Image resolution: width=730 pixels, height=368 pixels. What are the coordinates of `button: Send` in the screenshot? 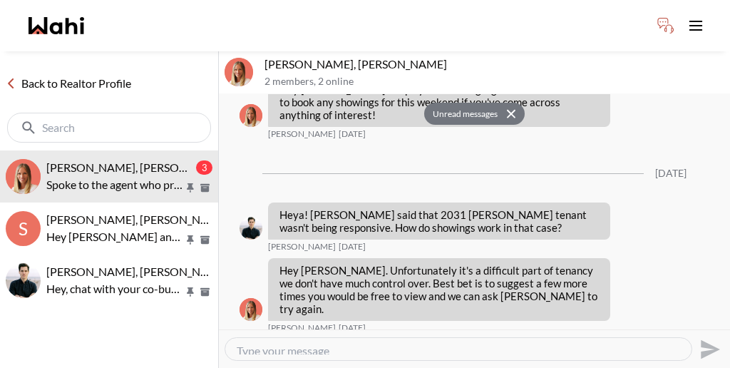 It's located at (708, 349).